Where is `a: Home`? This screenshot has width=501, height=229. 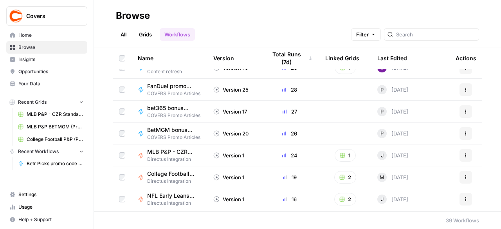
a: Home is located at coordinates (47, 35).